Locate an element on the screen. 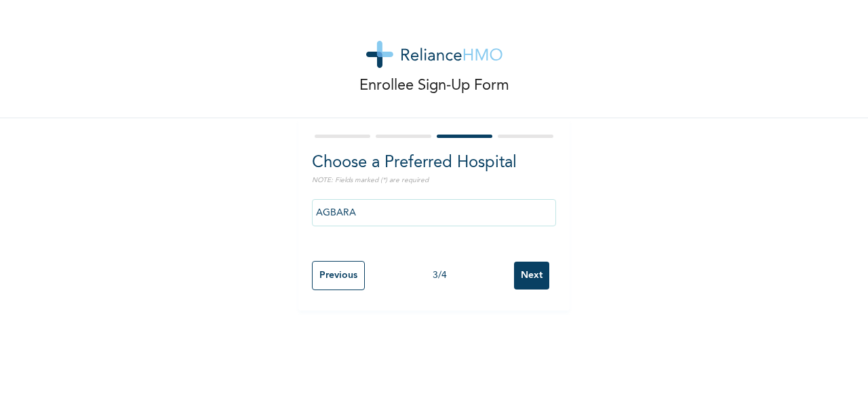 This screenshot has height=403, width=868. h2: Choose a Preferred Hospital is located at coordinates (434, 163).